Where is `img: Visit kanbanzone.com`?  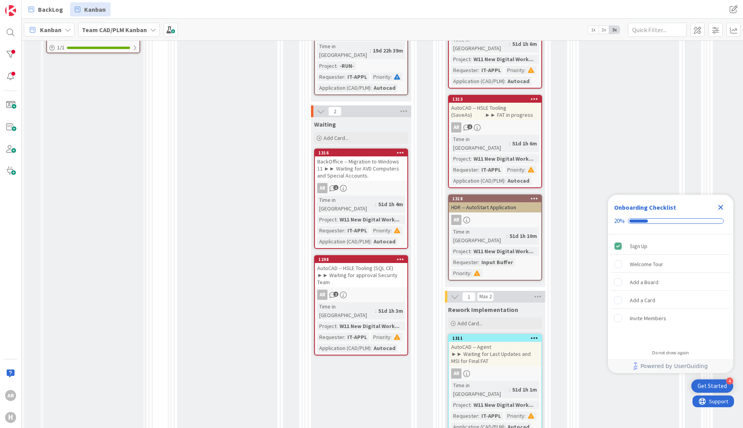 img: Visit kanbanzone.com is located at coordinates (11, 11).